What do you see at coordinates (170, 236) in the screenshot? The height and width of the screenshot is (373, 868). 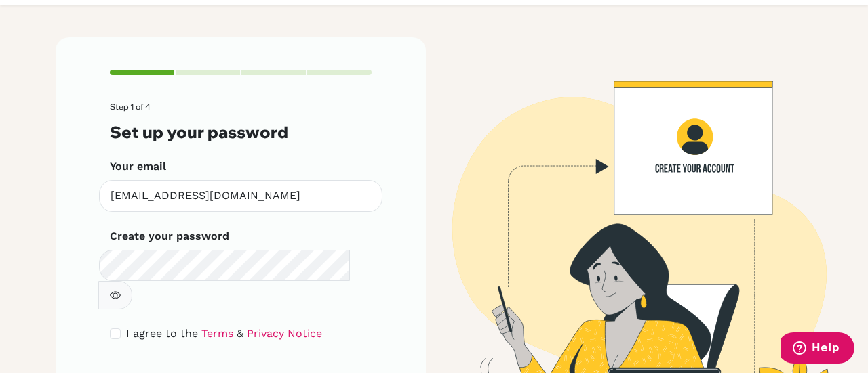 I see `label: Create your password` at bounding box center [170, 236].